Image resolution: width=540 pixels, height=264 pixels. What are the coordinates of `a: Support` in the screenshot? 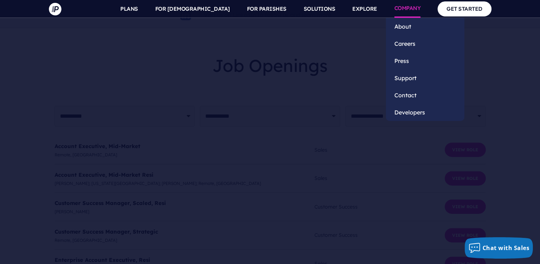 It's located at (425, 78).